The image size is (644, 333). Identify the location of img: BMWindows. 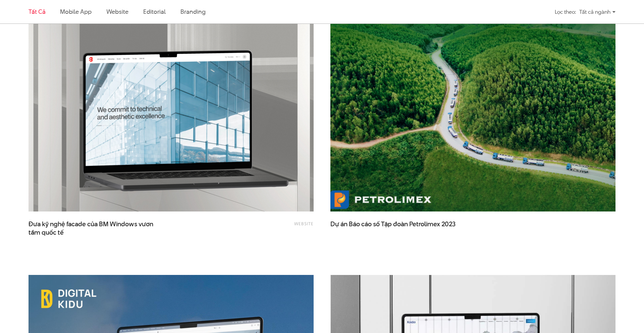
(171, 116).